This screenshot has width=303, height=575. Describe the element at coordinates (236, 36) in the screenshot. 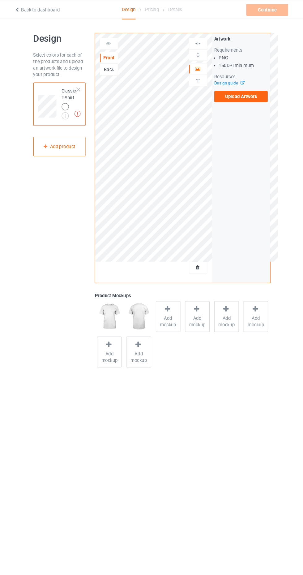

I see `div: Artwork` at that location.